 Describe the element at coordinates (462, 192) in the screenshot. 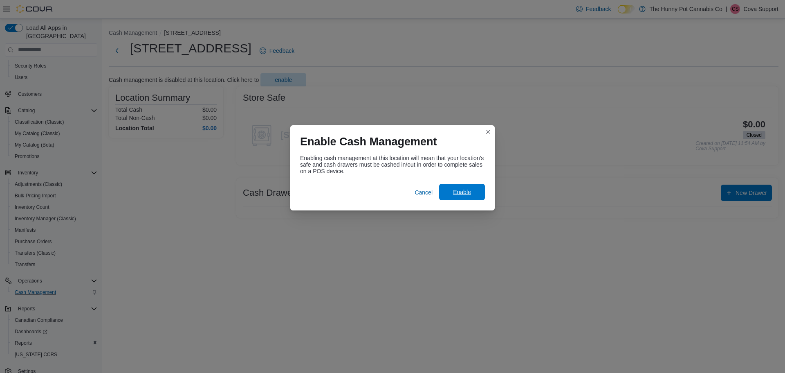

I see `button: Enable` at that location.